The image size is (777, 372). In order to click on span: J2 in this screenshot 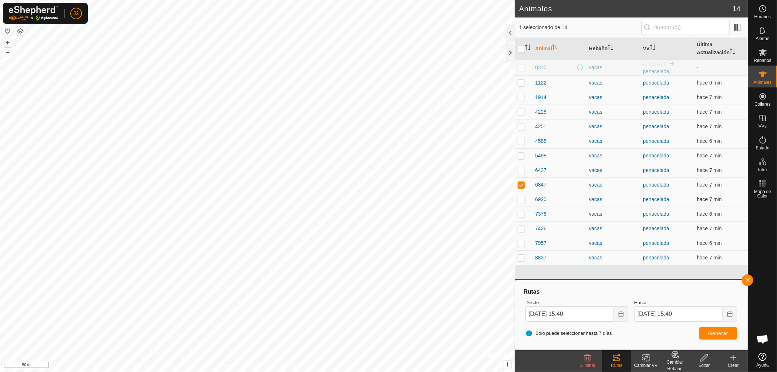, I will do `click(76, 13)`.